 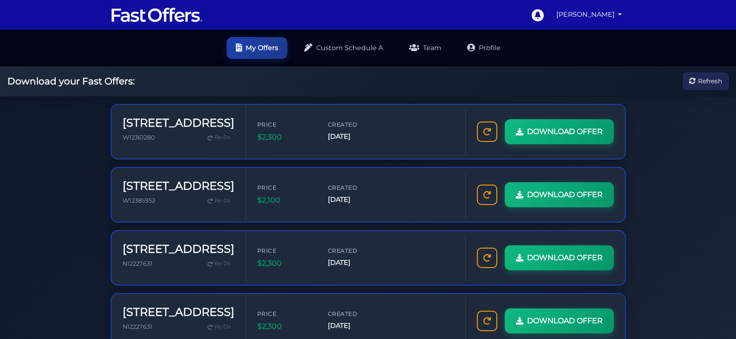 I want to click on span: W12361280, so click(x=138, y=137).